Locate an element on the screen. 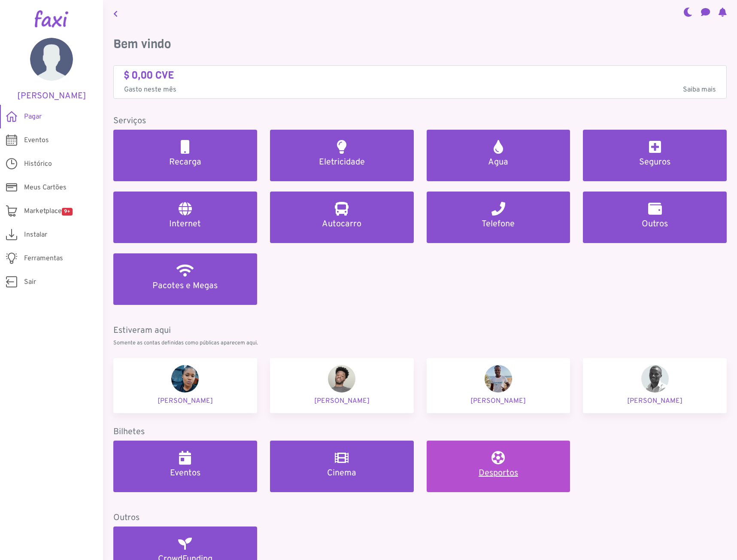  img: Cé Fernandes is located at coordinates (498, 379).